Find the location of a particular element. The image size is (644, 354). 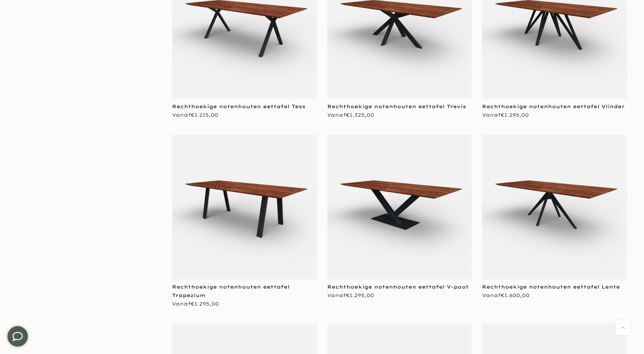

a: Rechthoekige notenhouten eettafel Vlinder is located at coordinates (553, 106).